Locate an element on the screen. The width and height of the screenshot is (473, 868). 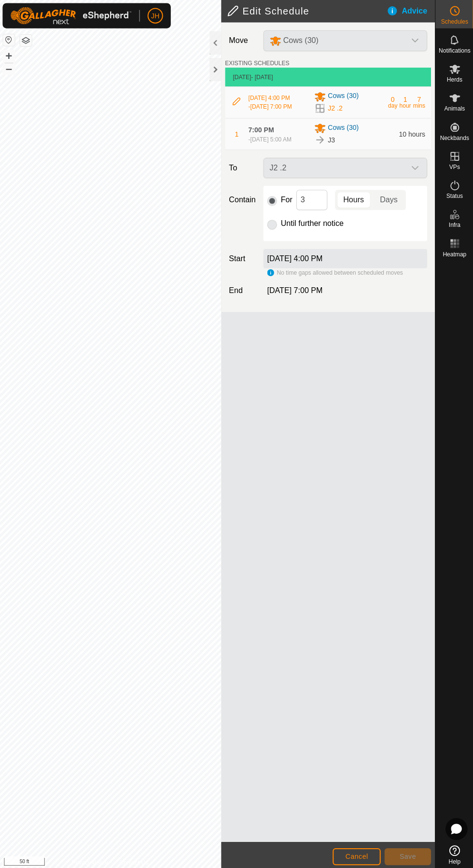
h2: Edit Schedule is located at coordinates (307, 11).